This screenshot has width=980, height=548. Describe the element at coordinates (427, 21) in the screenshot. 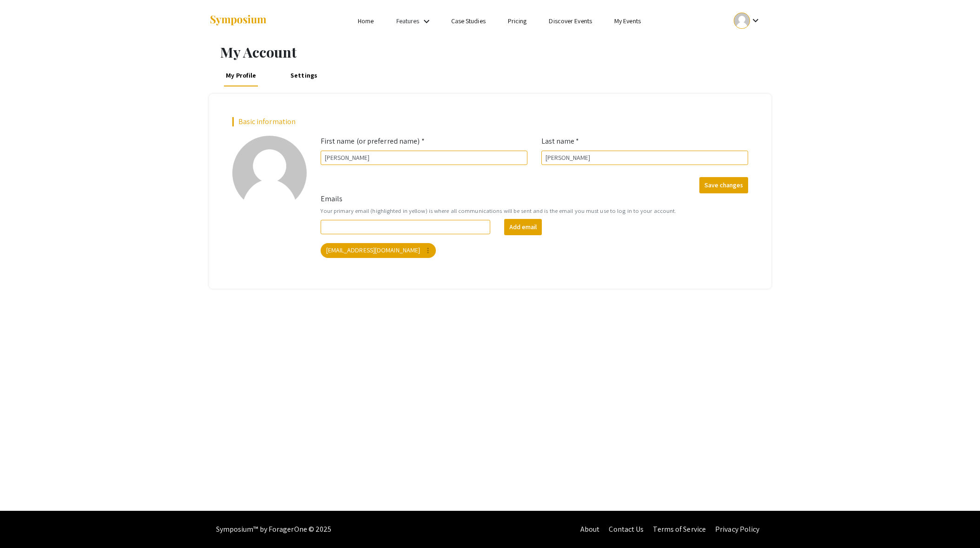

I see `mat-icon: Expand Features list` at that location.